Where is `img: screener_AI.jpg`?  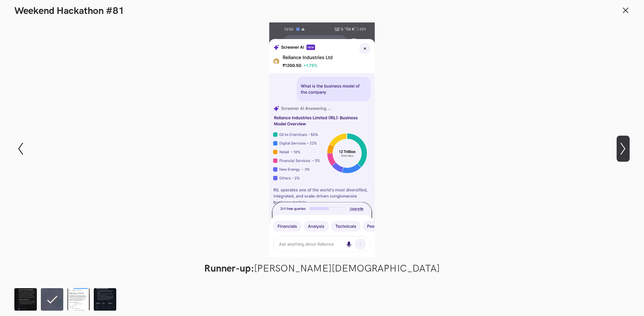 img: screener_AI.jpg is located at coordinates (78, 299).